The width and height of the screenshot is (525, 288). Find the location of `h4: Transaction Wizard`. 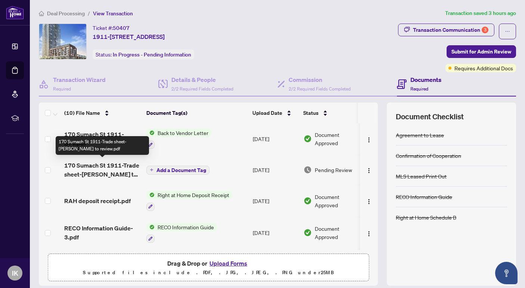

h4: Transaction Wizard is located at coordinates (79, 80).